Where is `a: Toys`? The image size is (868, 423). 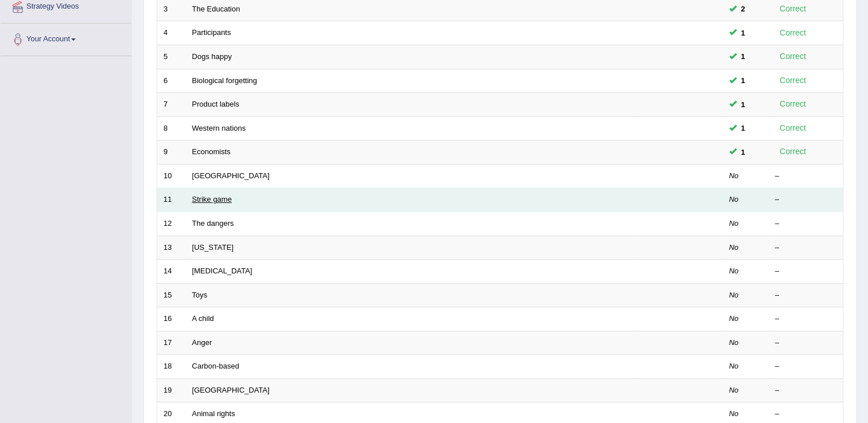
a: Toys is located at coordinates (199, 295).